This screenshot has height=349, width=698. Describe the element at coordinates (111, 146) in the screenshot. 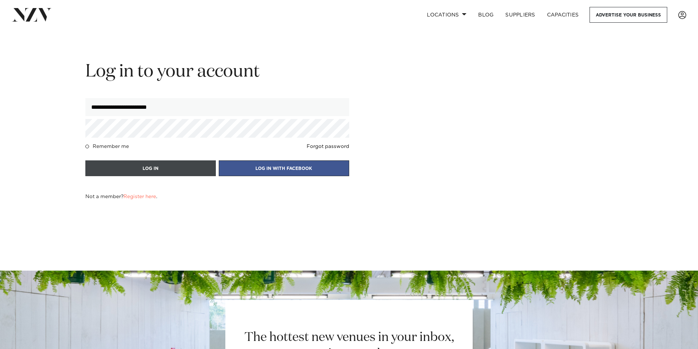

I see `h4: Remember me` at that location.